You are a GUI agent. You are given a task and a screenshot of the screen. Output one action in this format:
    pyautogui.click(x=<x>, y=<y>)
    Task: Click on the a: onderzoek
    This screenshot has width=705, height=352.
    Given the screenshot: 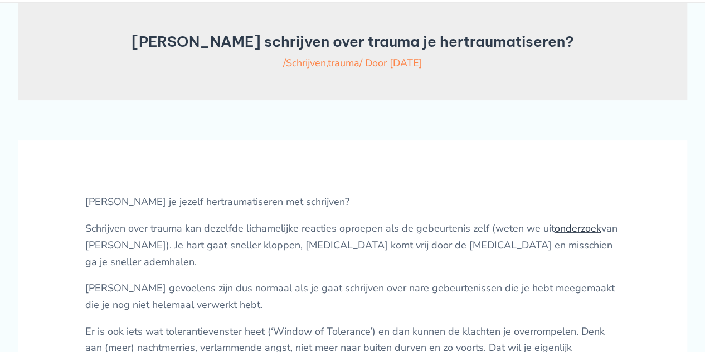 What is the action you would take?
    pyautogui.click(x=578, y=229)
    